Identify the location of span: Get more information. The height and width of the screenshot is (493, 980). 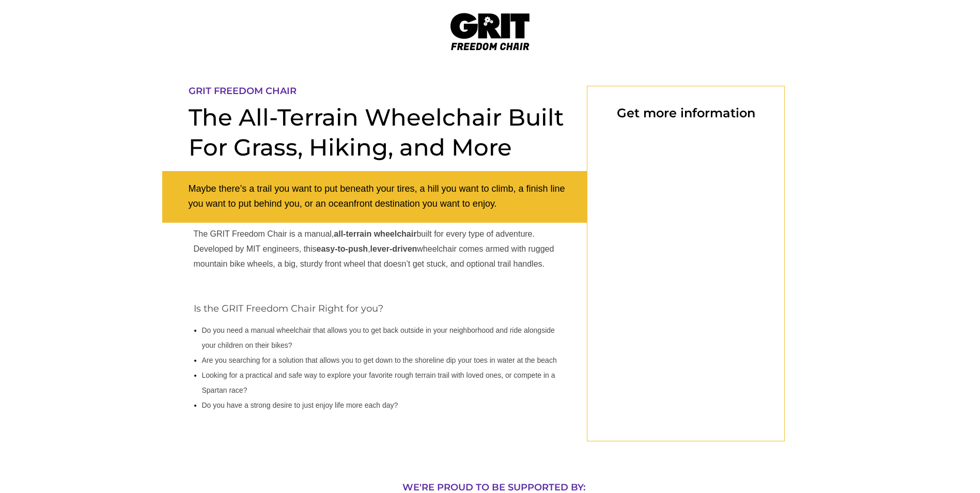
(686, 113).